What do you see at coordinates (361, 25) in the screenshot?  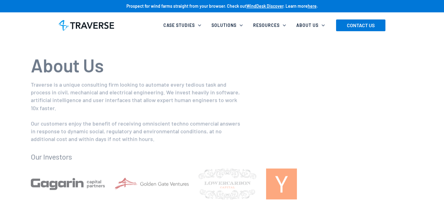 I see `a: CONTACT US` at bounding box center [361, 25].